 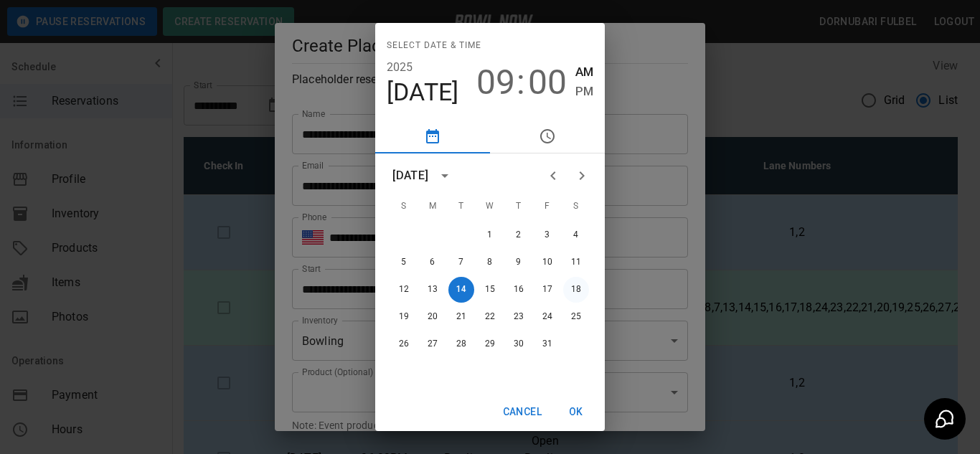 What do you see at coordinates (490, 206) in the screenshot?
I see `span: Wednesday` at bounding box center [490, 206].